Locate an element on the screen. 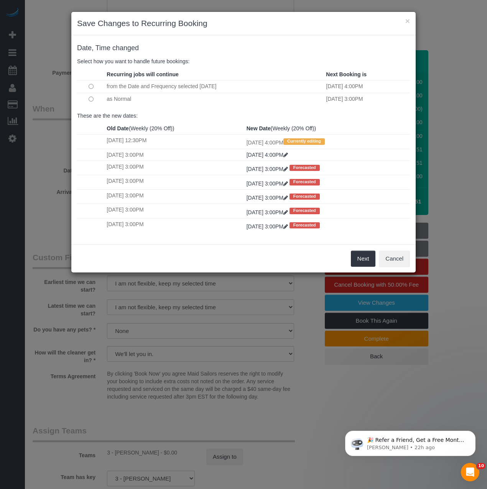 The width and height of the screenshot is (487, 489). span: Date, Time is located at coordinates (94, 48).